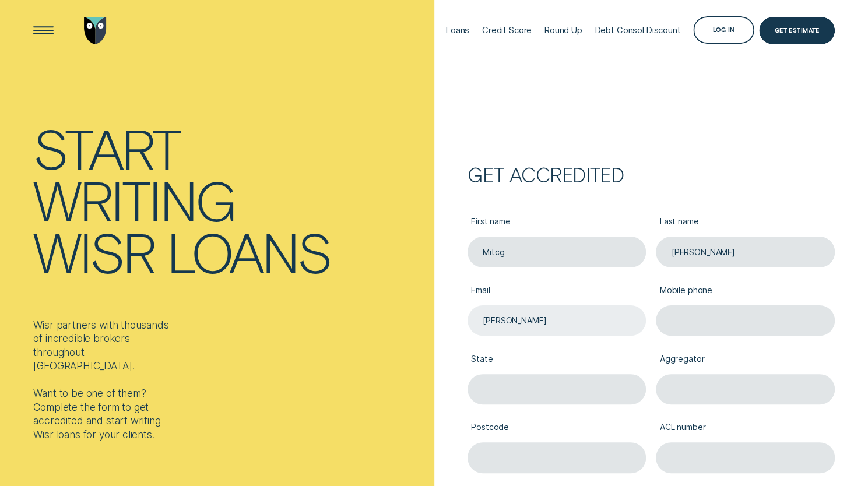  What do you see at coordinates (457, 30) in the screenshot?
I see `div: Loans` at bounding box center [457, 30].